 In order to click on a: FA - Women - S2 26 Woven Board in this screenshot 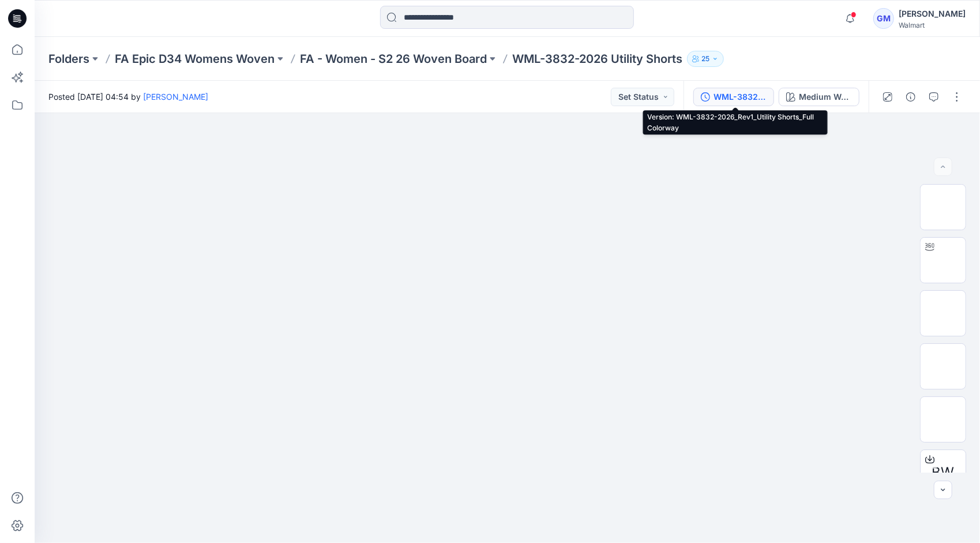, I will do `click(393, 59)`.